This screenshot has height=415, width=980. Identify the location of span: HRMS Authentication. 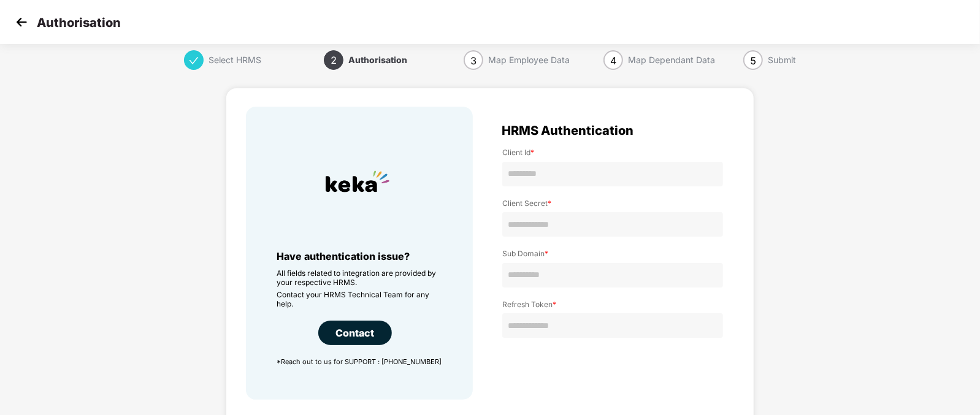
(567, 131).